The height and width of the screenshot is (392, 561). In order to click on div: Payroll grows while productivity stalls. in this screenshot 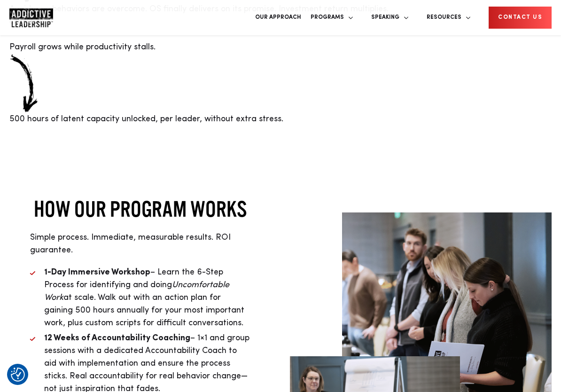, I will do `click(280, 47)`.